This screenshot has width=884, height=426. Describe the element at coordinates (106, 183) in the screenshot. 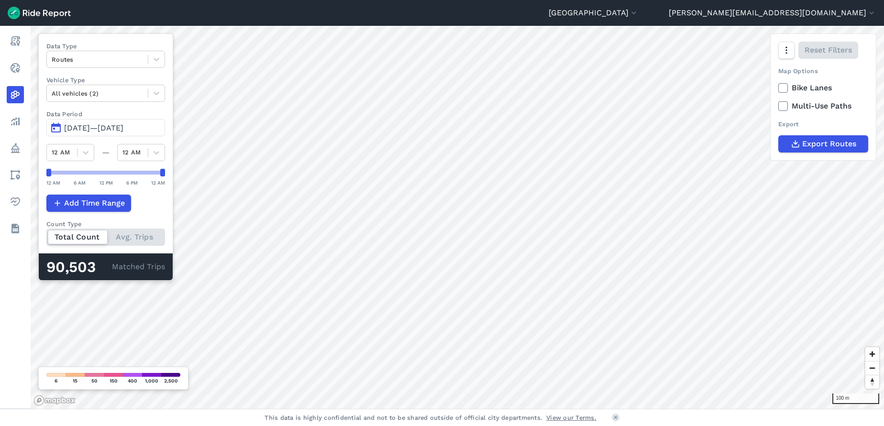

I see `div: 12 PM` at that location.